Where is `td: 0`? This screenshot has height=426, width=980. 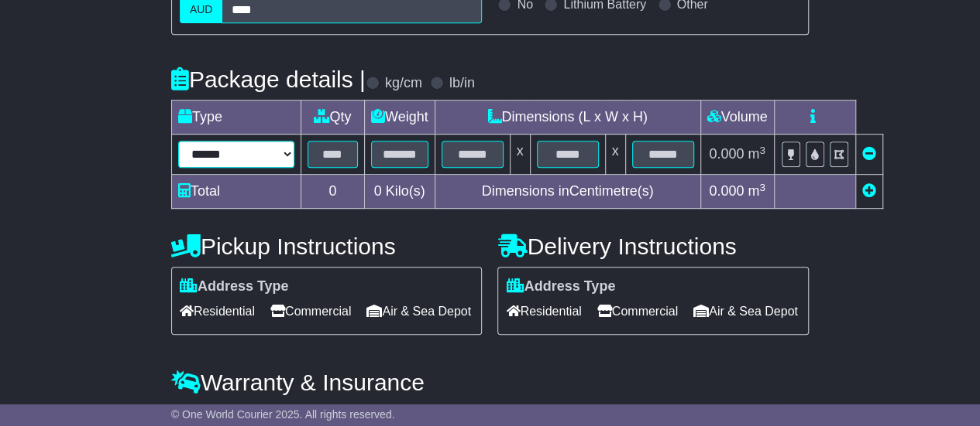 td: 0 is located at coordinates (333, 192).